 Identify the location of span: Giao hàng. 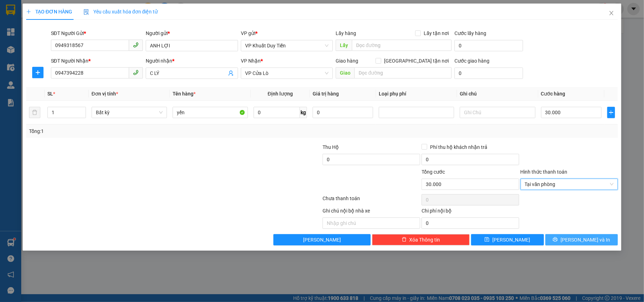
(347, 61).